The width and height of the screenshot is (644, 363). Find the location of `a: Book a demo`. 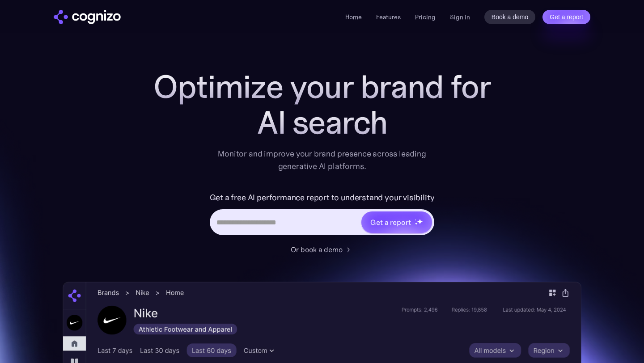

a: Book a demo is located at coordinates (510, 17).